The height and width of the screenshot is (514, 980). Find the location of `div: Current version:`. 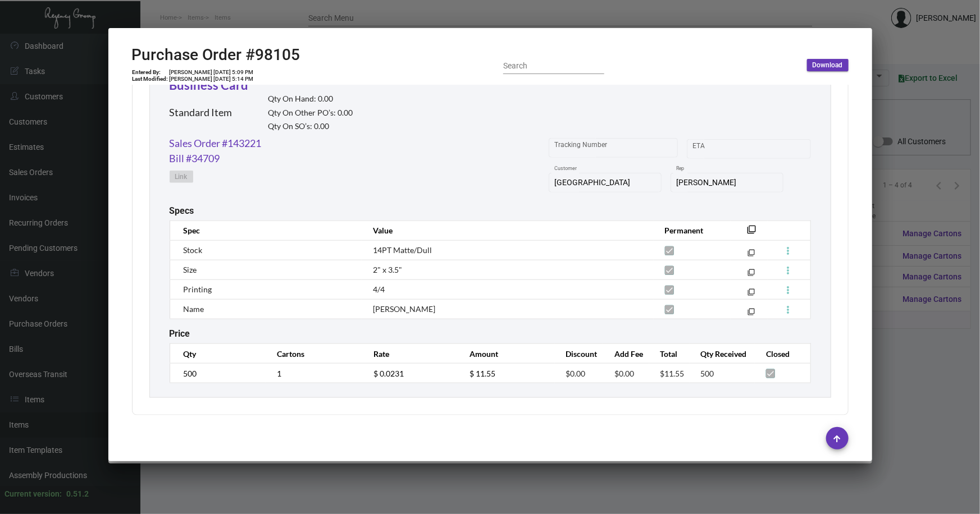

div: Current version: is located at coordinates (33, 494).